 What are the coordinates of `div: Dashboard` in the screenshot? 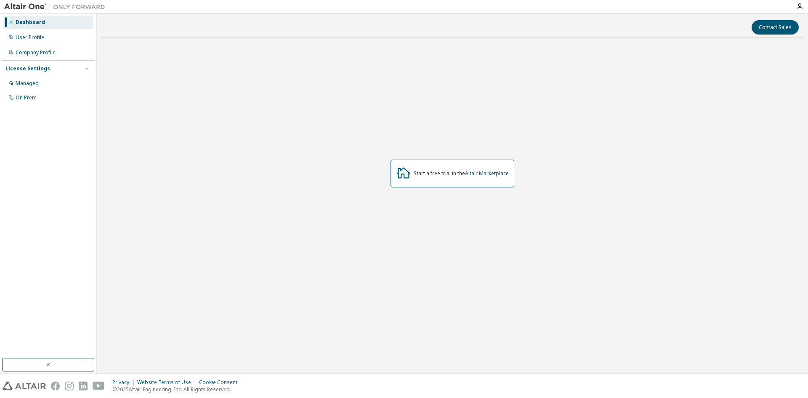 It's located at (30, 22).